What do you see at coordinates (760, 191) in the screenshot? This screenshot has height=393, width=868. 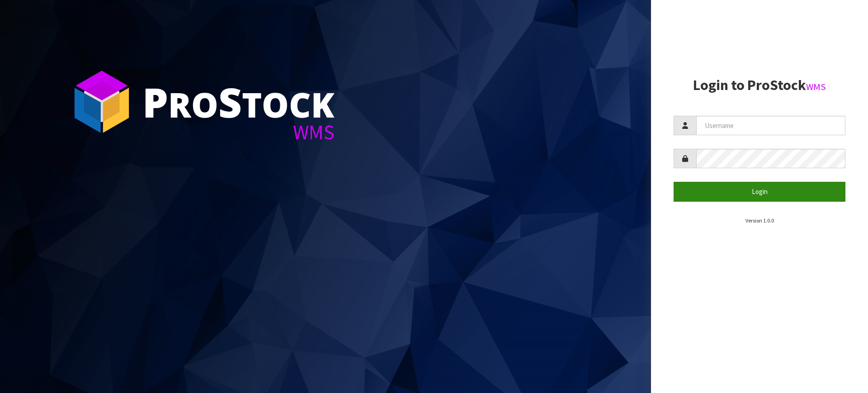 I see `button: Login` at bounding box center [760, 191].